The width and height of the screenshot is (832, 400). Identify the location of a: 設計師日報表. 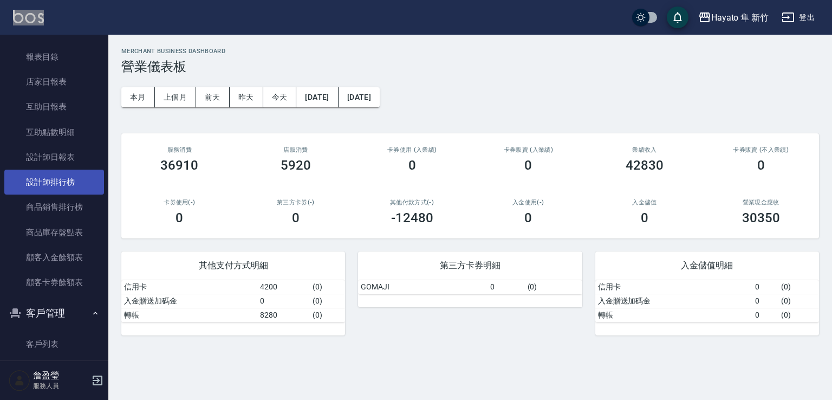
(54, 157).